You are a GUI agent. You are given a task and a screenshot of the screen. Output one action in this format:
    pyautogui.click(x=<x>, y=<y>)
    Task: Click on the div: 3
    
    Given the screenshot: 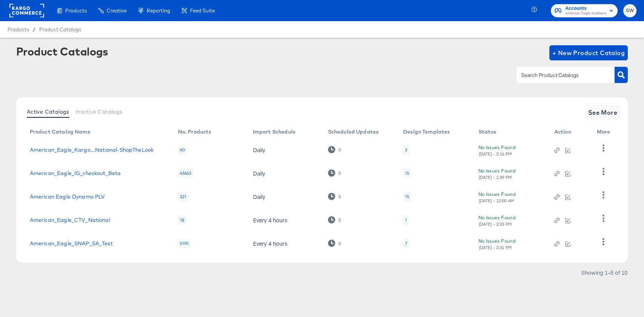 What is the action you would take?
    pyautogui.click(x=406, y=150)
    